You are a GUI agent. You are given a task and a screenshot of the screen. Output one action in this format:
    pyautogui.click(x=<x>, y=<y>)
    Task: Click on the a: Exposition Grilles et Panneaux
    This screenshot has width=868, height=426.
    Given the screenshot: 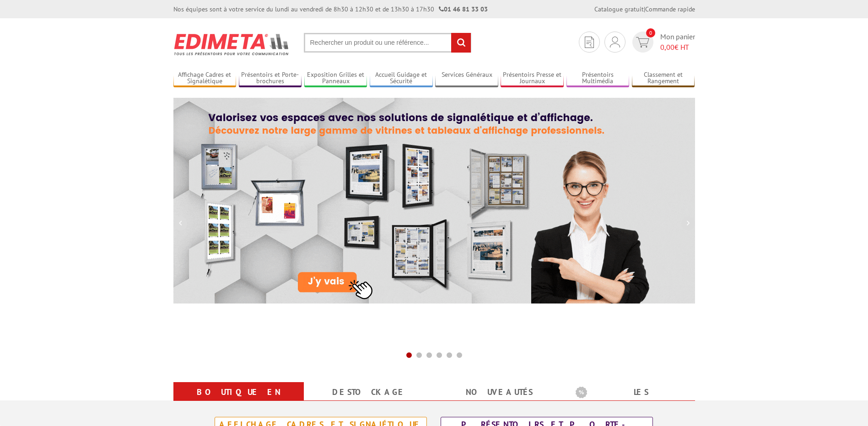 What is the action you would take?
    pyautogui.click(x=336, y=78)
    